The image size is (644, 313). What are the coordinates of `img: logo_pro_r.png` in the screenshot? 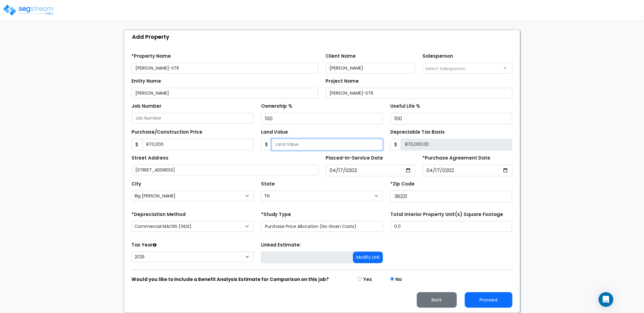 It's located at (29, 10).